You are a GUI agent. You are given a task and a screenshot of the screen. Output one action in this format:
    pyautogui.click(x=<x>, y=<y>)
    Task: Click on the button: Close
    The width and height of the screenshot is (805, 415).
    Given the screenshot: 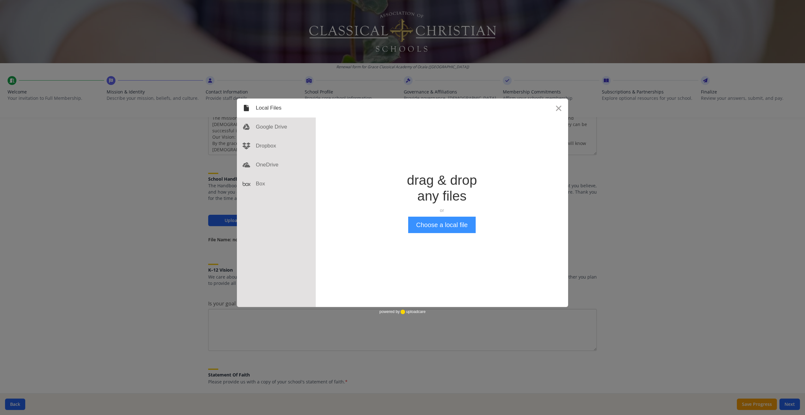 What is the action you would take?
    pyautogui.click(x=559, y=108)
    